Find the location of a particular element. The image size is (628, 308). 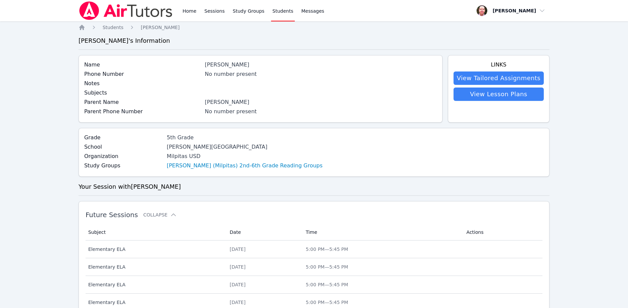

img: Air Tutors is located at coordinates (126, 11).